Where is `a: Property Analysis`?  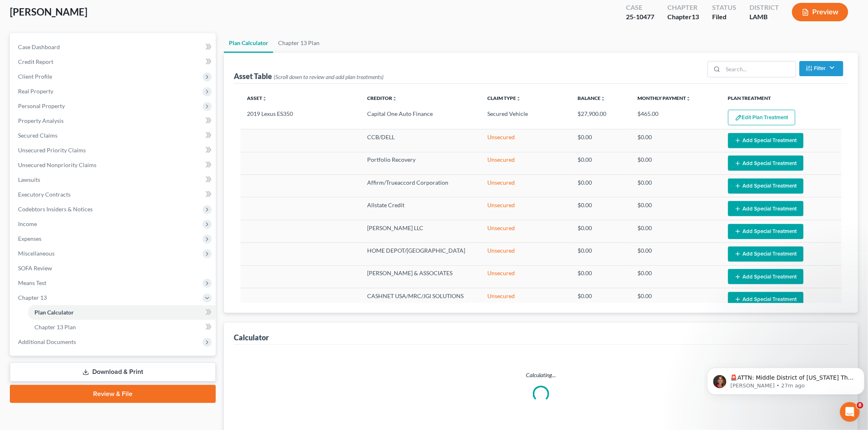 a: Property Analysis is located at coordinates (114, 121).